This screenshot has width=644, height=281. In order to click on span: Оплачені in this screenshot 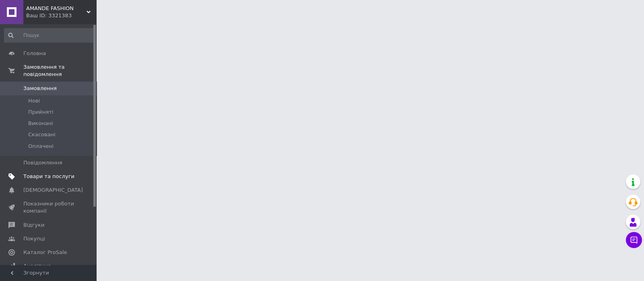, I will do `click(41, 147)`.